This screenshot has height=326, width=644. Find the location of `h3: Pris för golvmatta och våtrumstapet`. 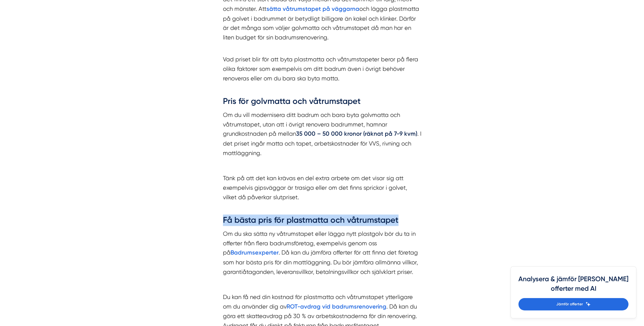

h3: Pris för golvmatta och våtrumstapet is located at coordinates (322, 103).